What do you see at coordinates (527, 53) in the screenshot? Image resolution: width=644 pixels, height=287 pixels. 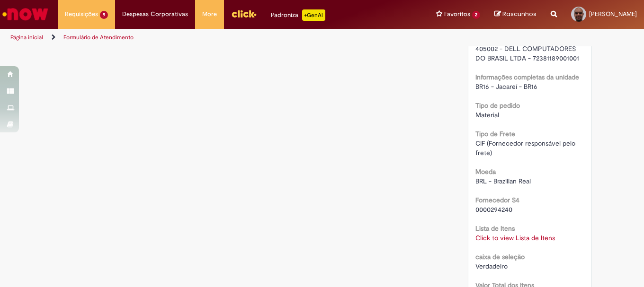 I see `span: 405002 - DELL COMPUTADORES DO BRASIL LTDA - 72381189001001` at bounding box center [527, 53].